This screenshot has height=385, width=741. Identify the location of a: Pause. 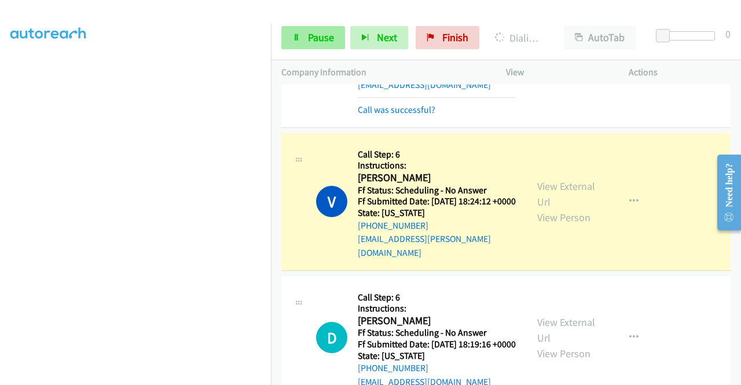
(313, 38).